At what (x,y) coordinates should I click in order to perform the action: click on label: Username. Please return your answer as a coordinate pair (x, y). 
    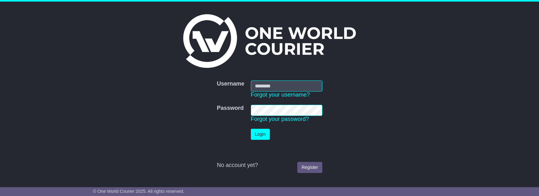
    Looking at the image, I should click on (230, 84).